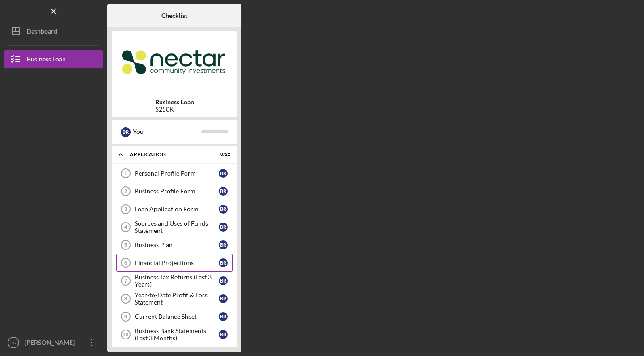 This screenshot has height=356, width=644. Describe the element at coordinates (175, 263) in the screenshot. I see `a: 6Financial ProjectionsBR` at that location.